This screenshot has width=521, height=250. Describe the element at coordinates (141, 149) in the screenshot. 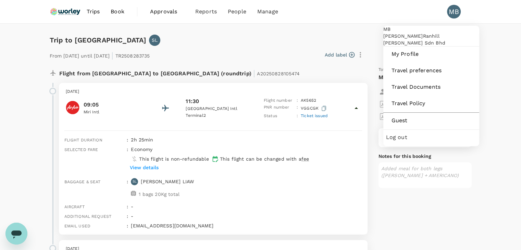

I see `p: economy` at that location.